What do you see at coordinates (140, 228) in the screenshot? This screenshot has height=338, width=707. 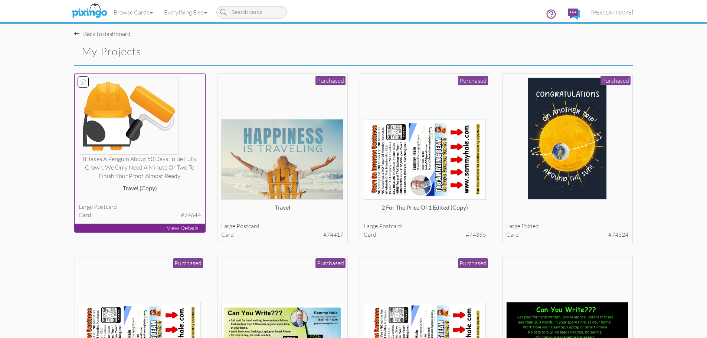 I see `p: View Details` at bounding box center [140, 228].